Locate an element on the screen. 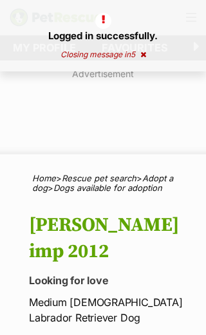  div: Closing message in is located at coordinates (103, 55).